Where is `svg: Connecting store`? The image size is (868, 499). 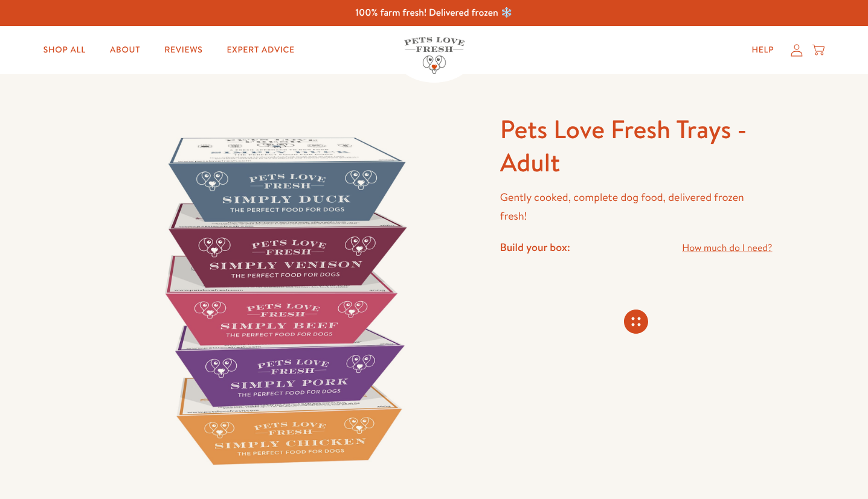
svg: Connecting store is located at coordinates (636, 322).